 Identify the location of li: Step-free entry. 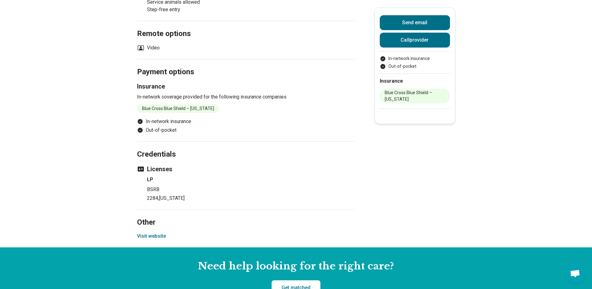
(185, 10).